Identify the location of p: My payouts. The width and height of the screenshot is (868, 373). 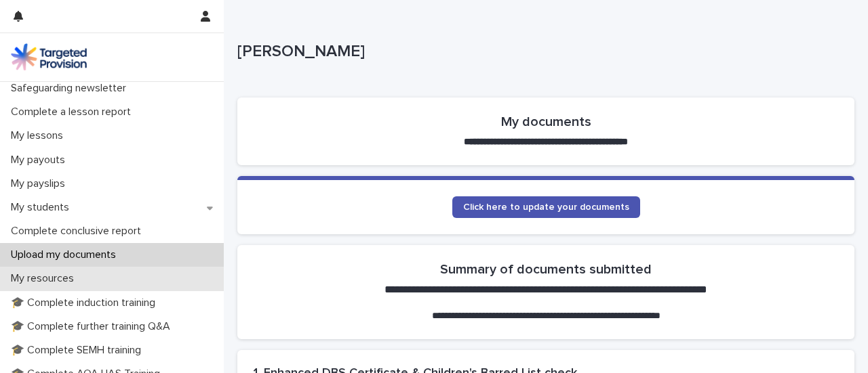
(40, 159).